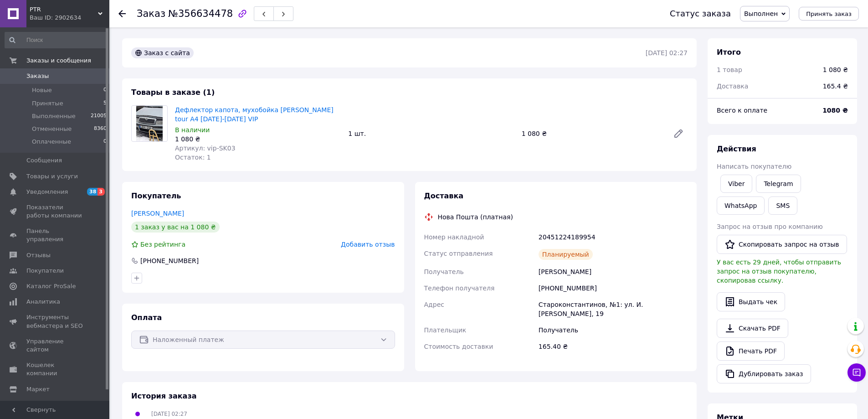 The image size is (868, 419). What do you see at coordinates (122, 13) in the screenshot?
I see `div: Вернуться назад` at bounding box center [122, 13].